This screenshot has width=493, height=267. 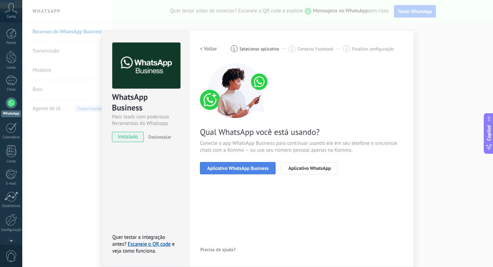 What do you see at coordinates (11, 206) in the screenshot?
I see `div: Estatísticas` at bounding box center [11, 206].